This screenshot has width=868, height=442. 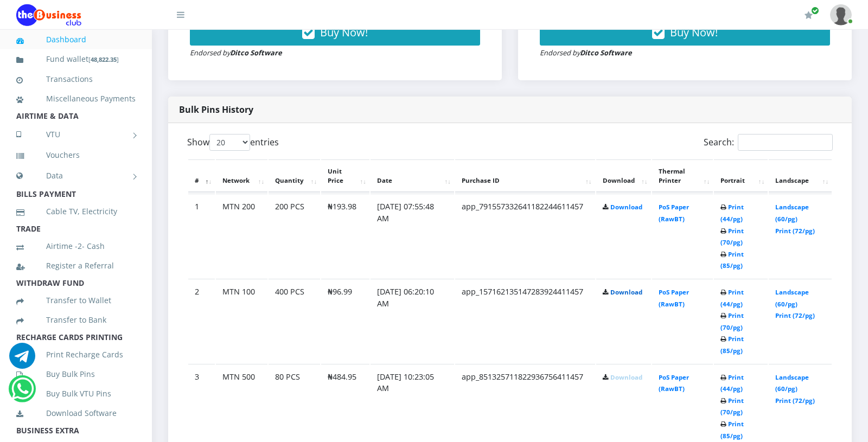 I want to click on th: Thermal Printer: activate to sort column ascending, so click(x=683, y=176).